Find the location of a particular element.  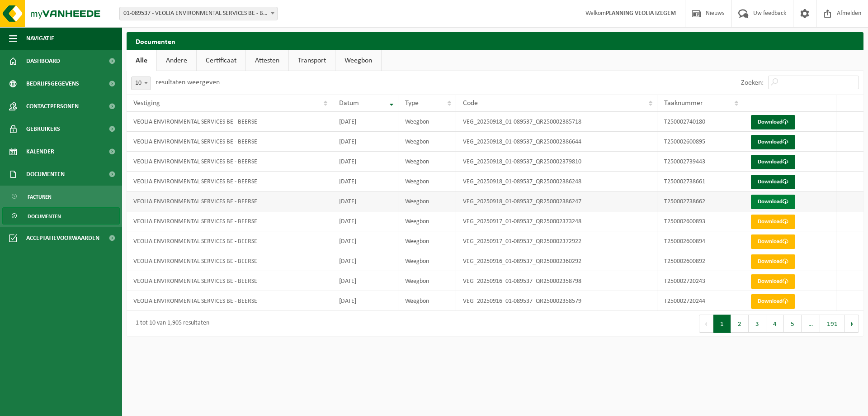

td: T250002600894 is located at coordinates (701, 241).